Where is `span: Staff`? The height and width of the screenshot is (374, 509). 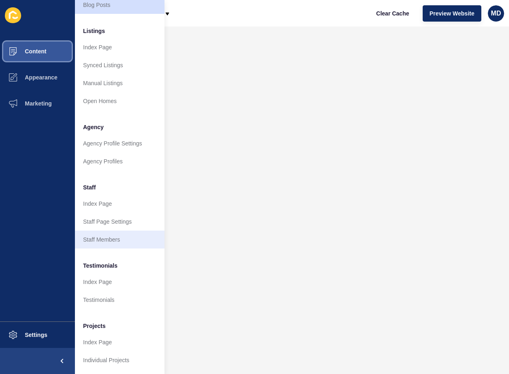
span: Staff is located at coordinates (89, 187).